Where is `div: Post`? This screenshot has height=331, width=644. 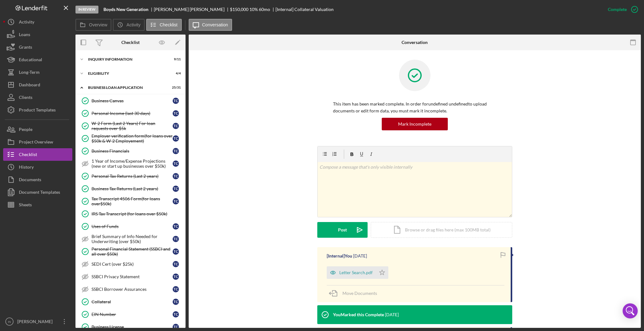 div: Post is located at coordinates (343, 230).